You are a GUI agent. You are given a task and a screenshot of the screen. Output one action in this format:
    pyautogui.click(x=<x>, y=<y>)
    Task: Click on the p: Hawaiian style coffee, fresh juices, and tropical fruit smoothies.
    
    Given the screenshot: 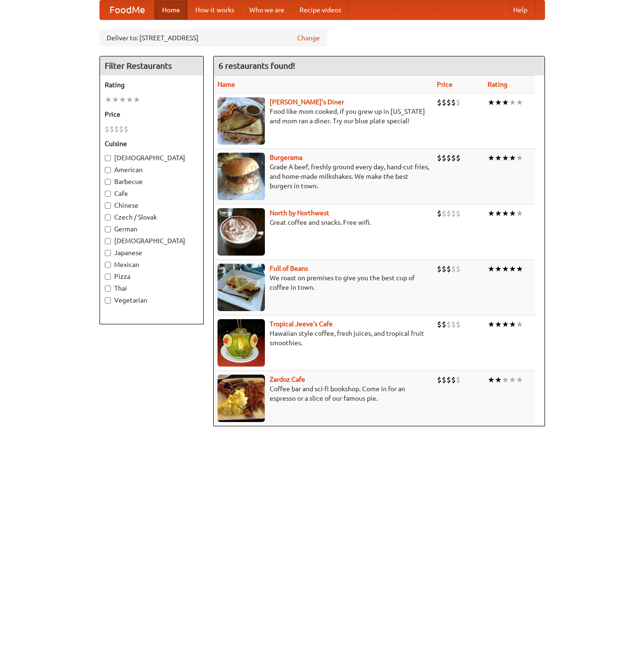 What is the action you would take?
    pyautogui.click(x=324, y=338)
    